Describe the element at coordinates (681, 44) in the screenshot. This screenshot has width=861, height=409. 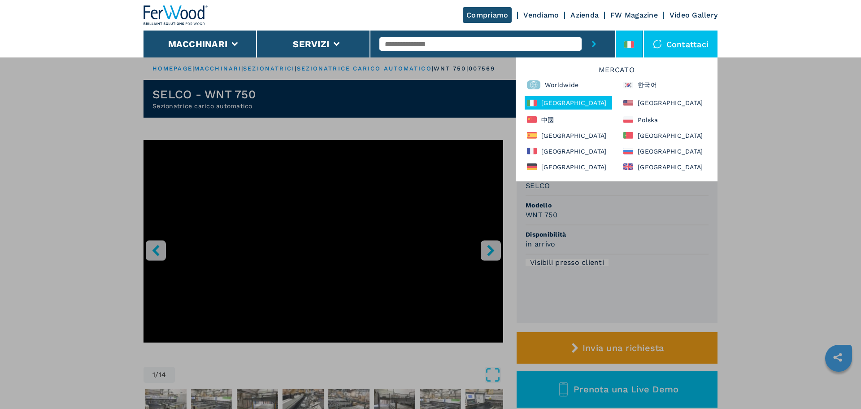
I see `div: Contattaci` at that location.